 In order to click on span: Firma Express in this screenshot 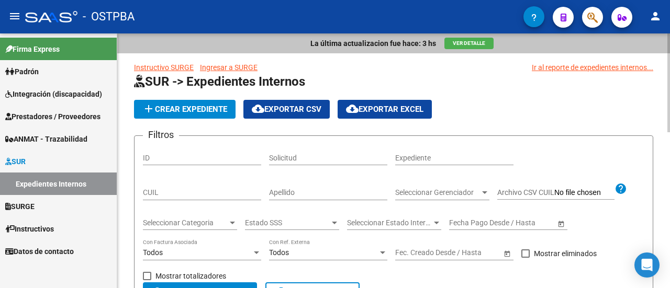, I will do `click(32, 49)`.